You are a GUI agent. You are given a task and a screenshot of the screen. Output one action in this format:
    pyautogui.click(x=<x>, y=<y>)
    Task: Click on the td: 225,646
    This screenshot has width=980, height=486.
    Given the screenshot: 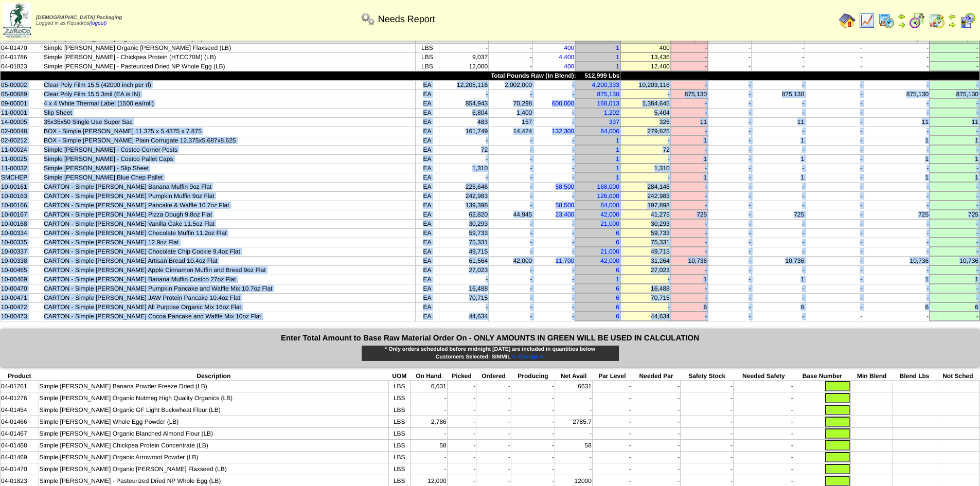 What is the action you would take?
    pyautogui.click(x=463, y=187)
    